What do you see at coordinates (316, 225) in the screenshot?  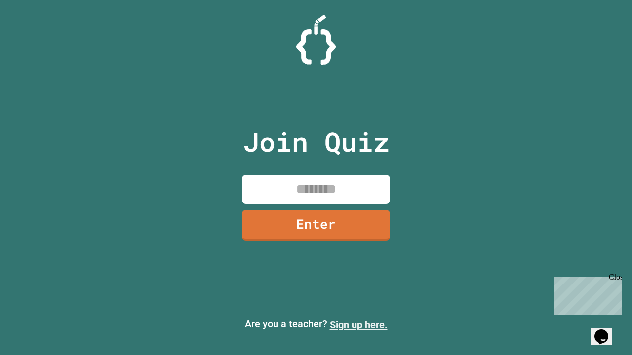 I see `a: Enter` at bounding box center [316, 225].